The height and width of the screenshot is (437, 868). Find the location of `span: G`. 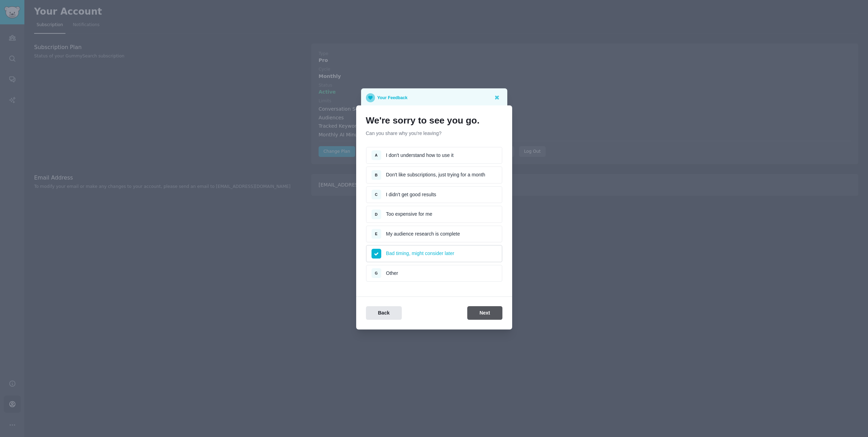

span: G is located at coordinates (376, 273).